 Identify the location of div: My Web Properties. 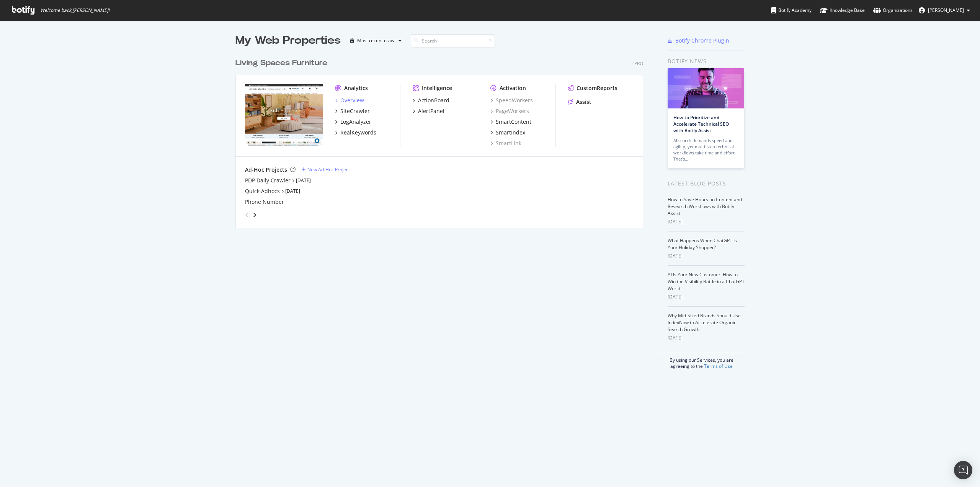
(288, 40).